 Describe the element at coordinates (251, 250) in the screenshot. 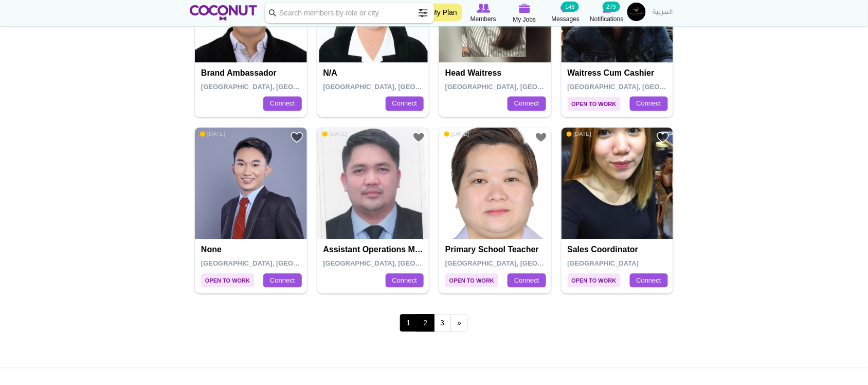

I see `h4: None` at that location.